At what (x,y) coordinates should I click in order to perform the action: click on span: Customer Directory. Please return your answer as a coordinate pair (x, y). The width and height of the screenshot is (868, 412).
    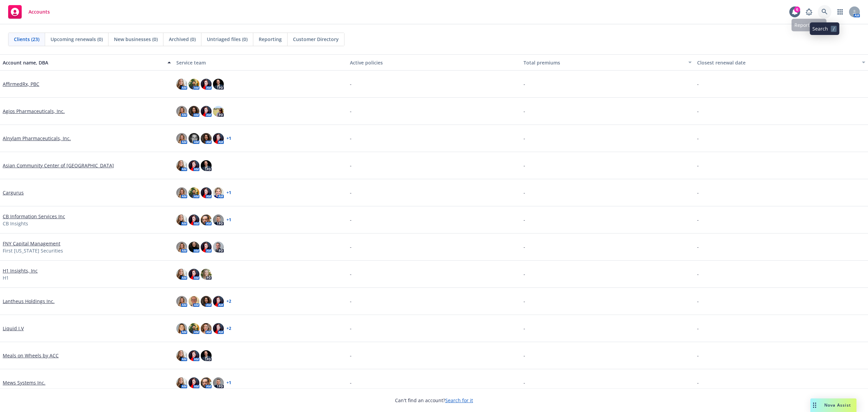
    Looking at the image, I should click on (316, 39).